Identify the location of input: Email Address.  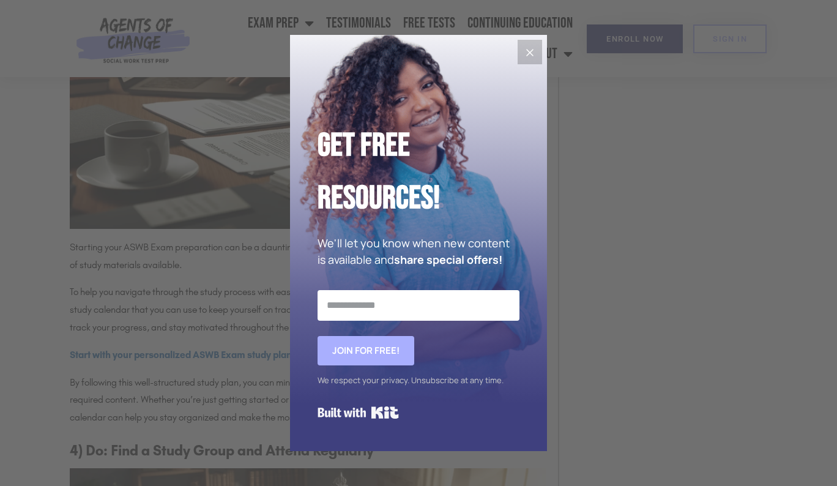
(418, 305).